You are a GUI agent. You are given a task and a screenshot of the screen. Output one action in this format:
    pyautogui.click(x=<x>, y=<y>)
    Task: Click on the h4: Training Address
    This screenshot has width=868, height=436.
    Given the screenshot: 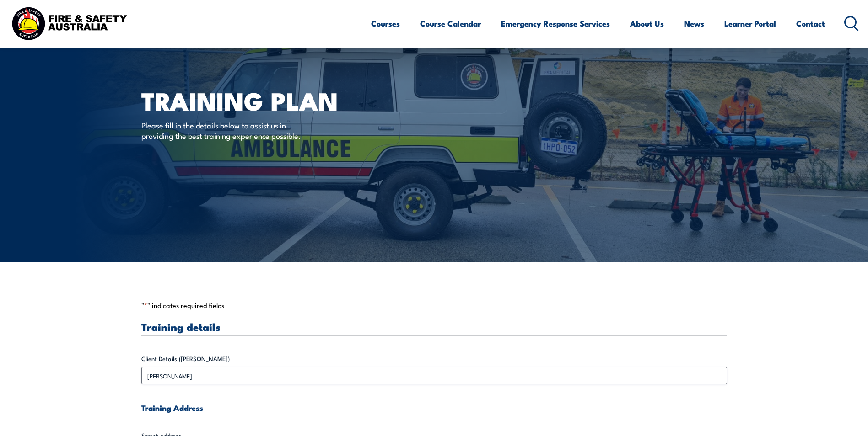 What is the action you would take?
    pyautogui.click(x=434, y=408)
    